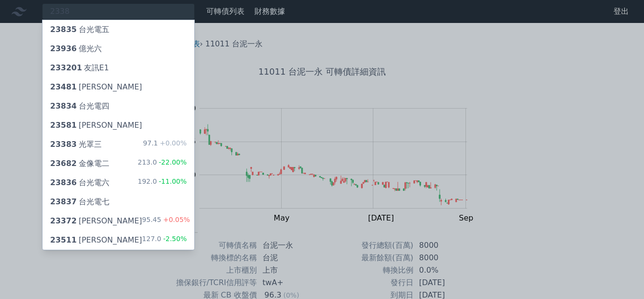 The height and width of the screenshot is (299, 644). What do you see at coordinates (63, 106) in the screenshot?
I see `span: 23834` at bounding box center [63, 106].